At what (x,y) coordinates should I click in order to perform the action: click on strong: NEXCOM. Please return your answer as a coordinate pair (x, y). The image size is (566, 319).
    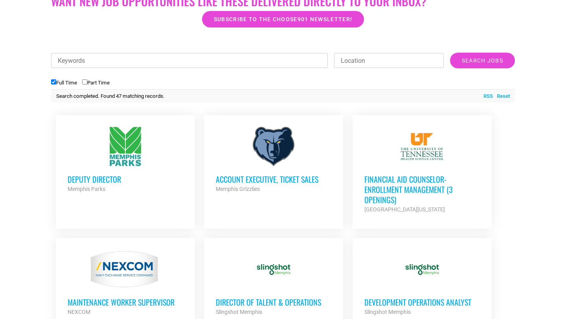
    Looking at the image, I should click on (79, 312).